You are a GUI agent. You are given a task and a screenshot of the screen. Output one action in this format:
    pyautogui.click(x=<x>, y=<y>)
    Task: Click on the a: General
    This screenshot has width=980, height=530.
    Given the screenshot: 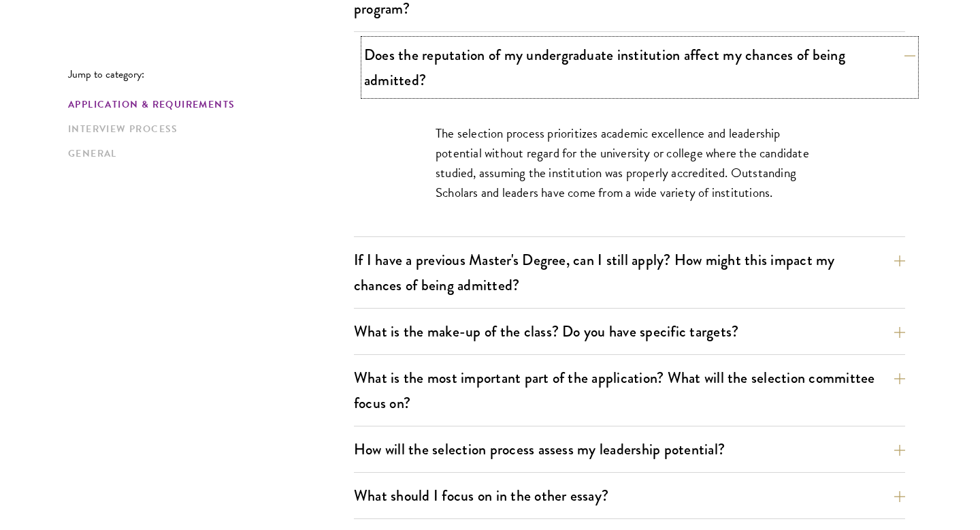 What is the action you would take?
    pyautogui.click(x=207, y=153)
    